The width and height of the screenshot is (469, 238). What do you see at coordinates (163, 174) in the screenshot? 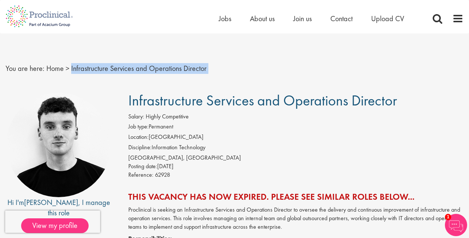
I see `span: 62928` at bounding box center [163, 174].